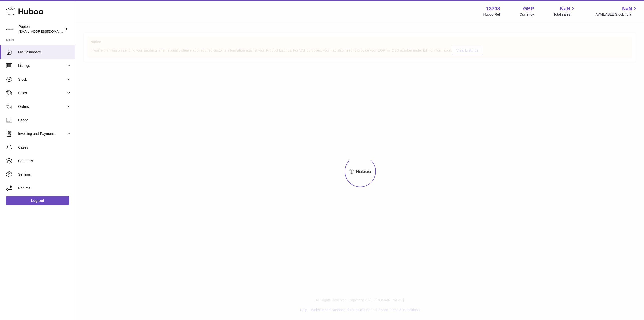 The height and width of the screenshot is (320, 644). What do you see at coordinates (42, 107) in the screenshot?
I see `span: Orders` at bounding box center [42, 107].